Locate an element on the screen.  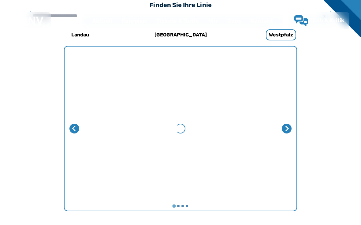
button: Gehe zu Seite 1 is located at coordinates (174, 206).